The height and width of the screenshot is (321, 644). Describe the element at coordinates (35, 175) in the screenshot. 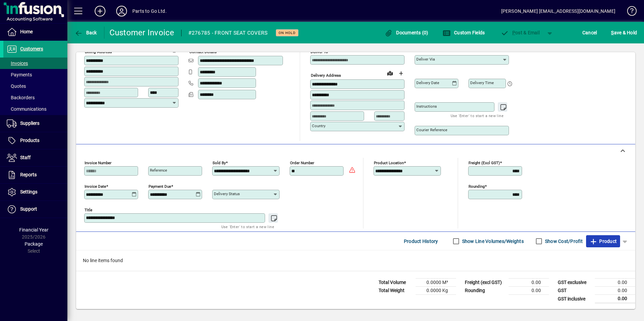

I see `a: Reports` at that location.